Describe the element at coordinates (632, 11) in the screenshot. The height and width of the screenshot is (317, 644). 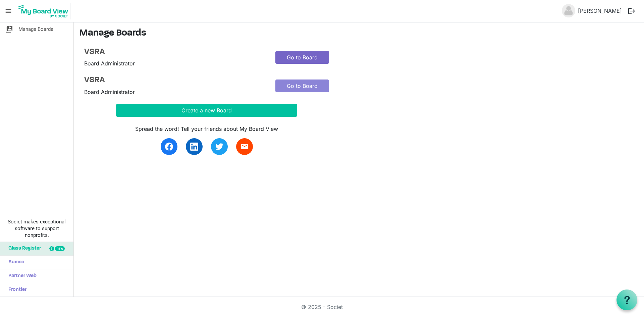
I see `button: logout` at that location.